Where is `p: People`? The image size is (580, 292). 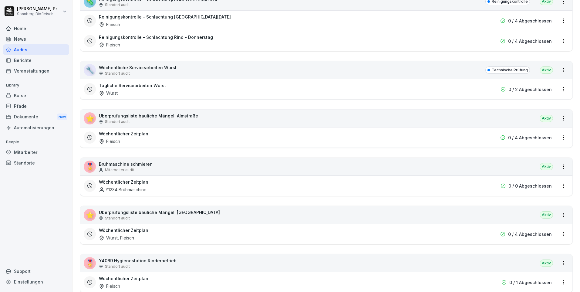
p: People is located at coordinates (36, 142).